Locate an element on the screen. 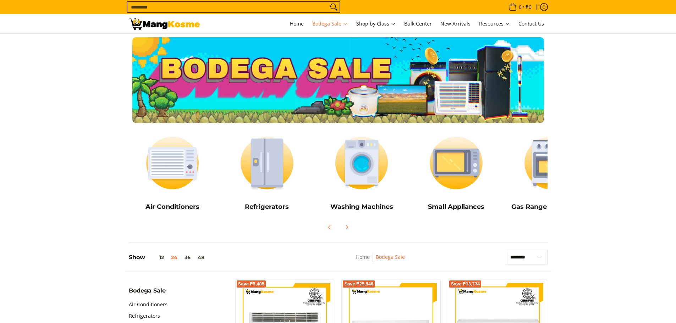  h5: Small Appliances is located at coordinates (456, 207).